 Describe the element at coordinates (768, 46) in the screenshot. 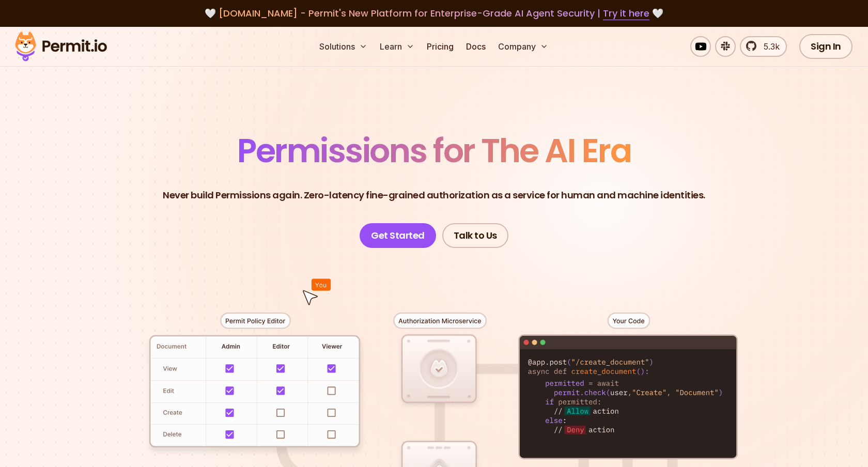

I see `span: 5.3k` at that location.